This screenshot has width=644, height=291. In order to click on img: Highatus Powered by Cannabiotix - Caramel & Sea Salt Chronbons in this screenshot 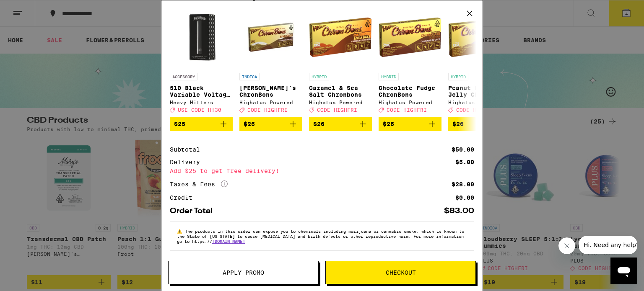, I will do `click(340, 37)`.